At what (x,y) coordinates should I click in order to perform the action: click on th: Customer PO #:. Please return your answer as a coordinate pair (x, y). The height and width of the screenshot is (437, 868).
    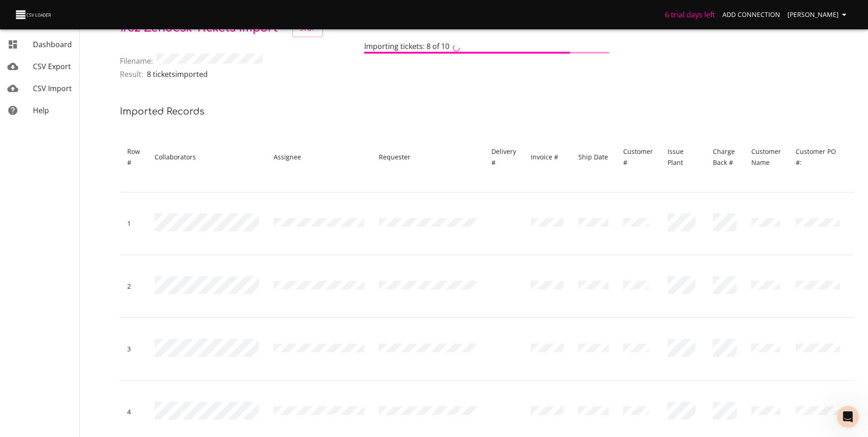
    Looking at the image, I should click on (818, 157).